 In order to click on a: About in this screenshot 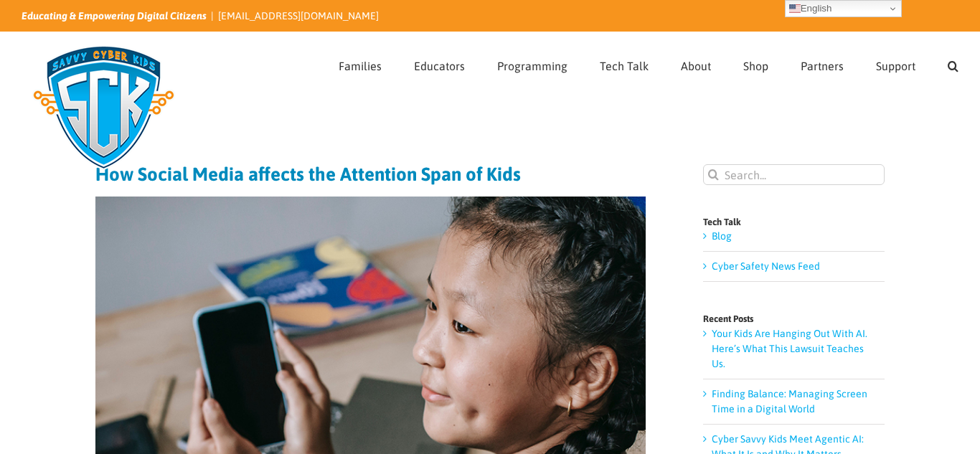, I will do `click(696, 64)`.